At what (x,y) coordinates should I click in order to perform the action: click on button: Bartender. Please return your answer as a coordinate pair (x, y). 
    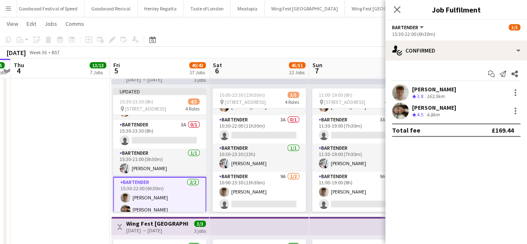
    Looking at the image, I should click on (408, 27).